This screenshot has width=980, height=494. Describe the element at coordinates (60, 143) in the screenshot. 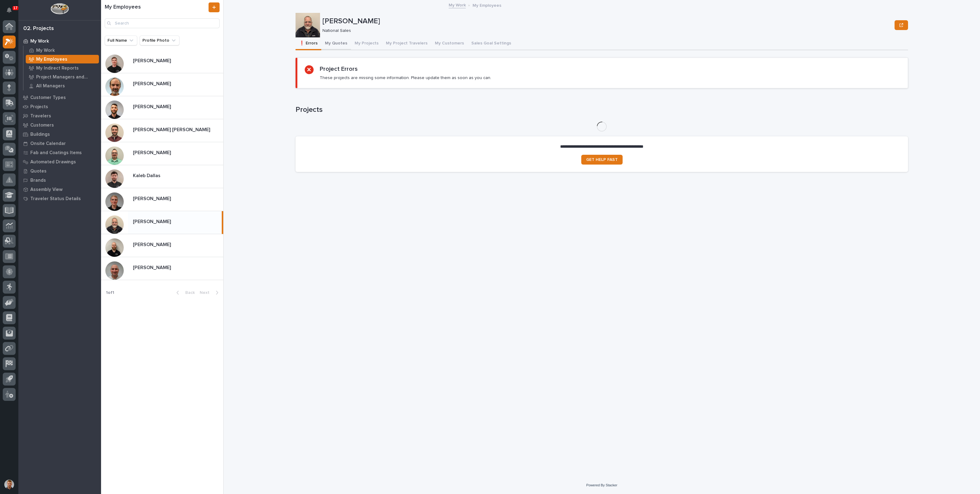

I see `a: Onsite Calendar` at that location.